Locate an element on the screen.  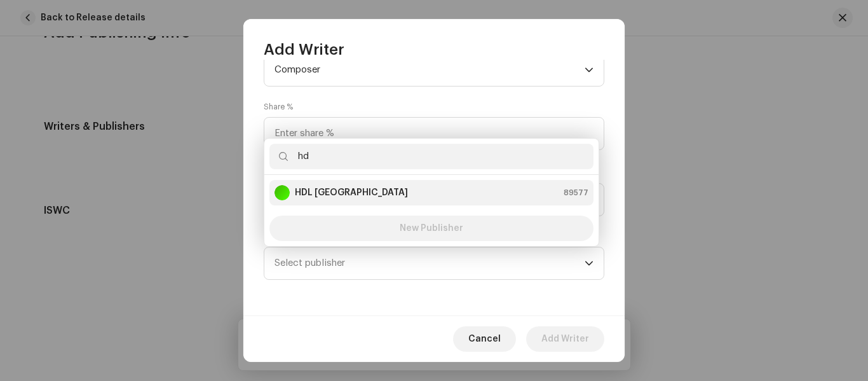
span: Cancel is located at coordinates (484, 339).